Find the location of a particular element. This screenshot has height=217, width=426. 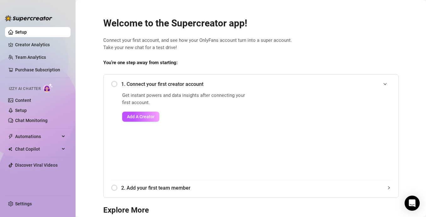

span: Add A Creator is located at coordinates (141, 117).